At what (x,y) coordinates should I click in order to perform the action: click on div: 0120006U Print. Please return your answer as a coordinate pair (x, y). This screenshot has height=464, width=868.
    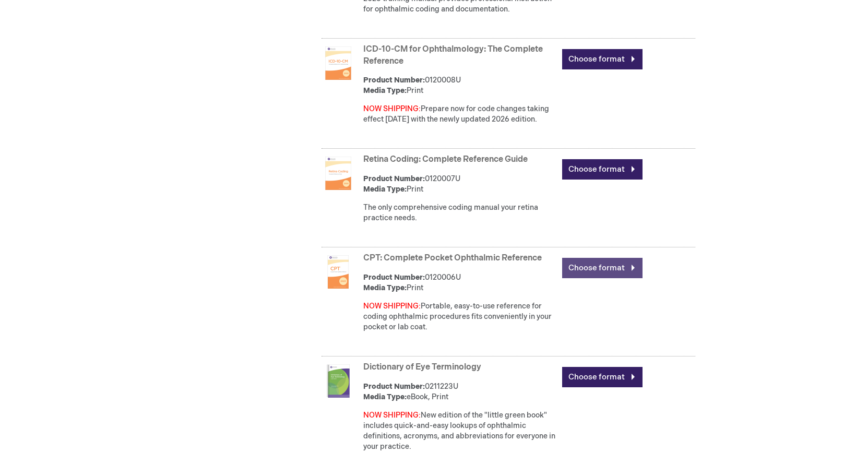
    Looking at the image, I should click on (460, 283).